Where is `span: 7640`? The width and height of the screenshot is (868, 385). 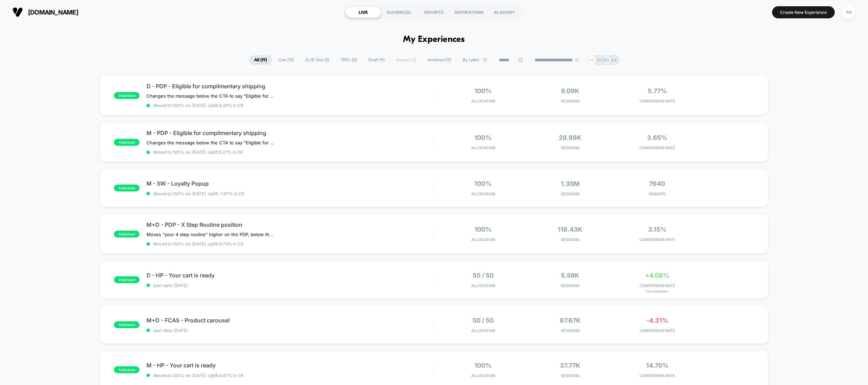 span: 7640 is located at coordinates (657, 184).